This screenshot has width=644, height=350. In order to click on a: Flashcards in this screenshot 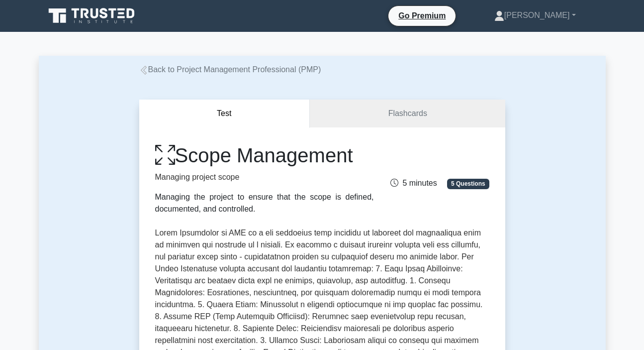, I will do `click(407, 113)`.